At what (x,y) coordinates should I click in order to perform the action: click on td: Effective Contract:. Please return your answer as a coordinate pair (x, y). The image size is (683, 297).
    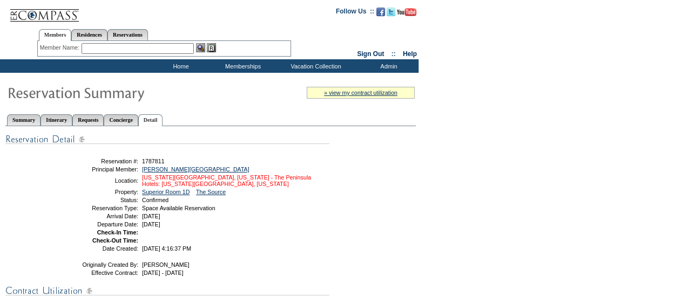
    Looking at the image, I should click on (99, 273).